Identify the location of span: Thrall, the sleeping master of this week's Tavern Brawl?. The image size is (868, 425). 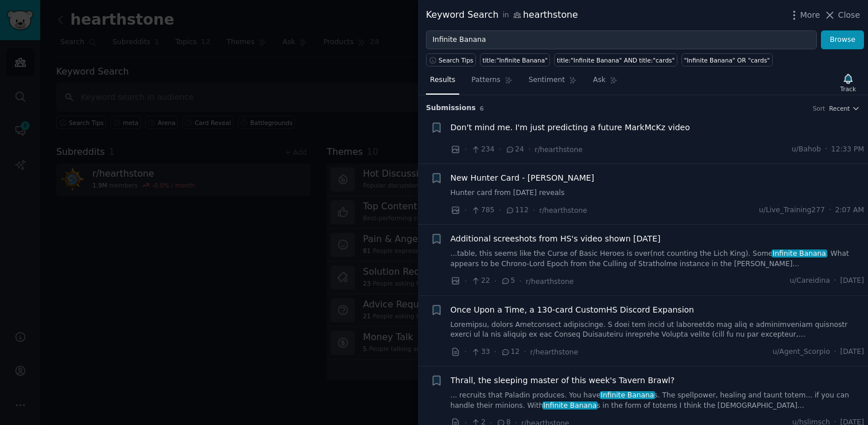
(562, 380).